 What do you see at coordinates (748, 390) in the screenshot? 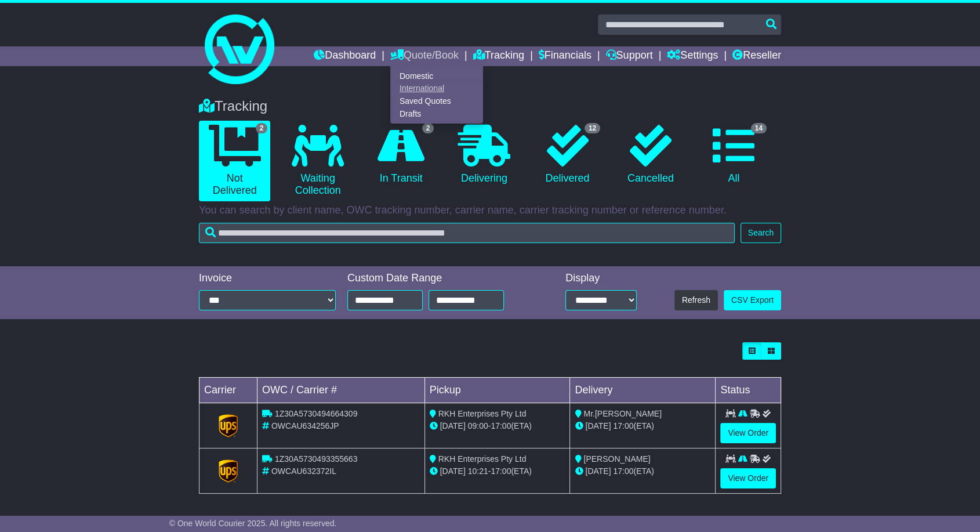
I see `td: Status` at bounding box center [748, 390].